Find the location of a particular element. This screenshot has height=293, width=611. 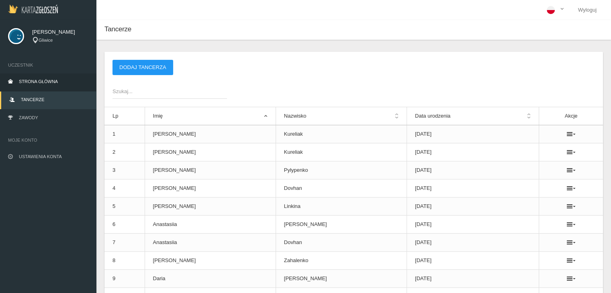

th: Data urodzenia is located at coordinates (473, 116).